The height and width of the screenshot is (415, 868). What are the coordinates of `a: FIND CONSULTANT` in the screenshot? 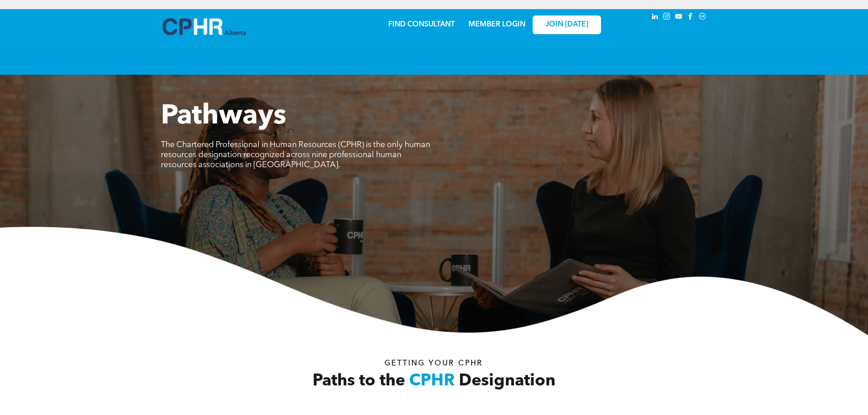 It's located at (422, 25).